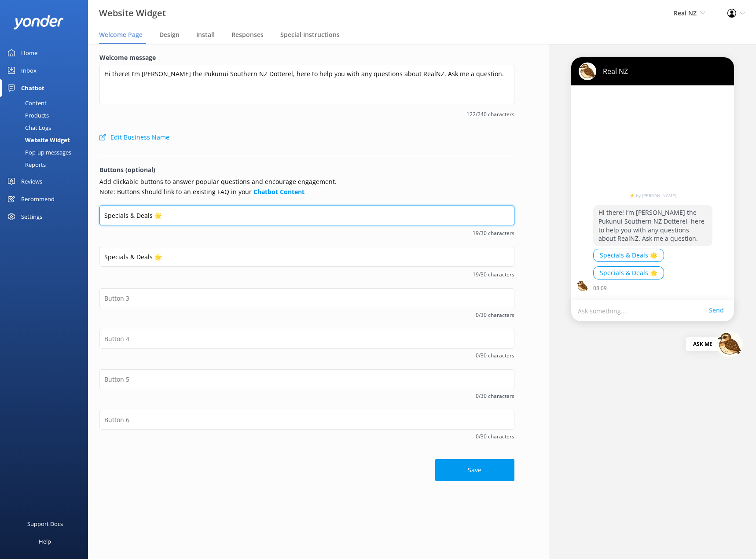 The width and height of the screenshot is (756, 559). Describe the element at coordinates (132, 13) in the screenshot. I see `h3: Website Widget` at that location.